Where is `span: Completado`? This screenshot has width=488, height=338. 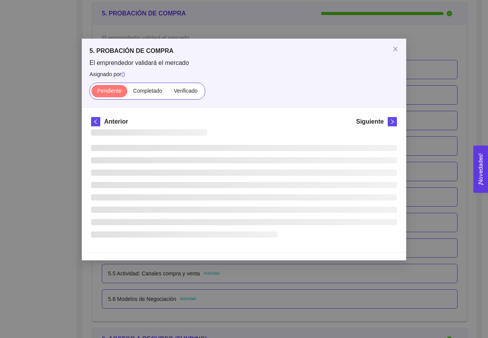 span: Completado is located at coordinates (148, 91).